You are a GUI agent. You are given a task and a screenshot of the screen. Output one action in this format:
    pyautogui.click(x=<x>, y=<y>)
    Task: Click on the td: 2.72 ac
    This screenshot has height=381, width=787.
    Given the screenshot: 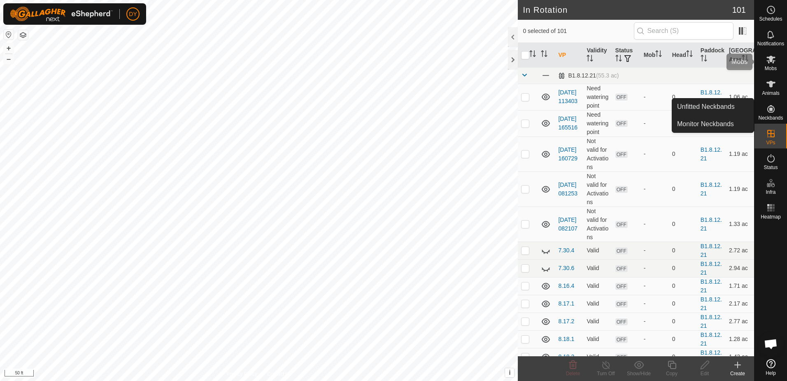 What is the action you would take?
    pyautogui.click(x=740, y=250)
    